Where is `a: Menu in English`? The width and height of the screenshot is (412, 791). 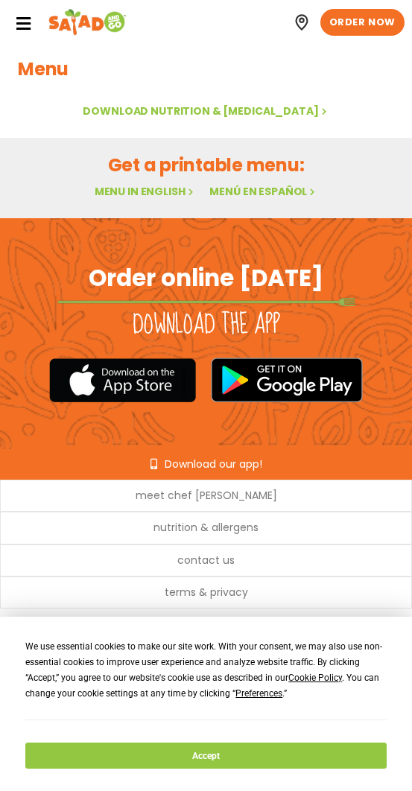
a: Menu in English is located at coordinates (145, 191).